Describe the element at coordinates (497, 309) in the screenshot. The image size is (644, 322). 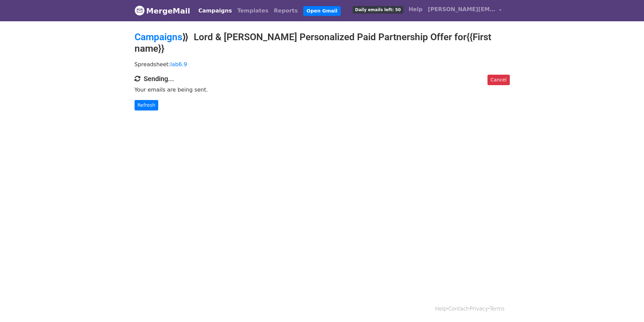
I see `a: Terms` at that location.